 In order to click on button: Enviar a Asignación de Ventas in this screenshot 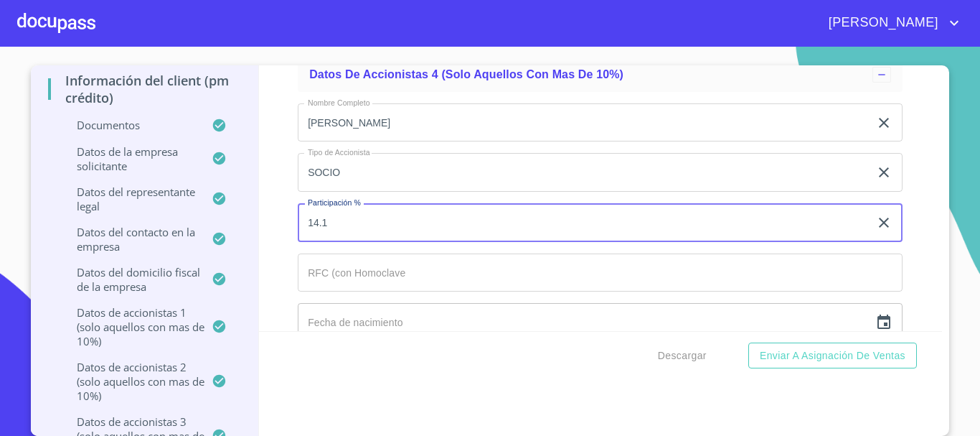, I will do `click(832, 355)`.